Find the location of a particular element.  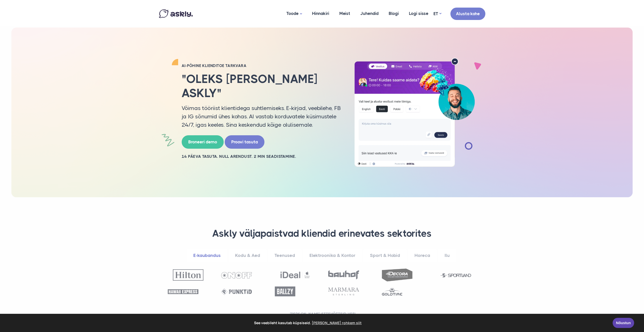

img: Sportland is located at coordinates (456, 276).